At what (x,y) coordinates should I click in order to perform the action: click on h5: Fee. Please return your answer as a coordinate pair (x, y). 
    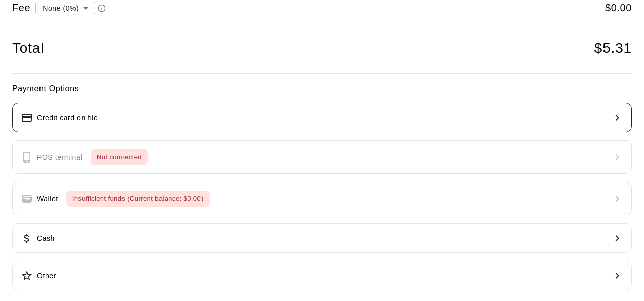
    Looking at the image, I should click on (21, 8).